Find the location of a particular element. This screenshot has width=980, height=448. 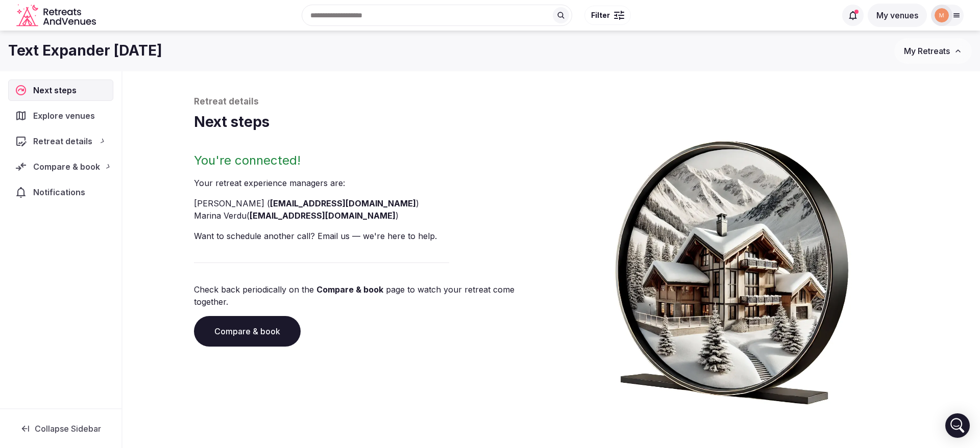

p: Want to schedule another call? Email us — we're here to help. is located at coordinates (370, 236).